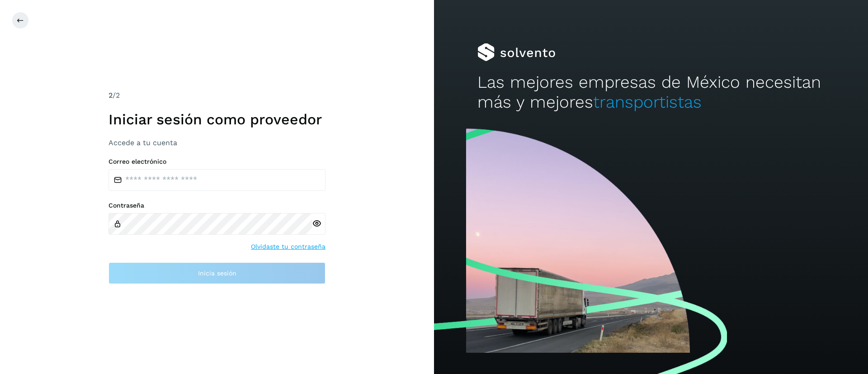 The height and width of the screenshot is (374, 868). Describe the element at coordinates (217, 274) in the screenshot. I see `button: Inicia sesión` at that location.